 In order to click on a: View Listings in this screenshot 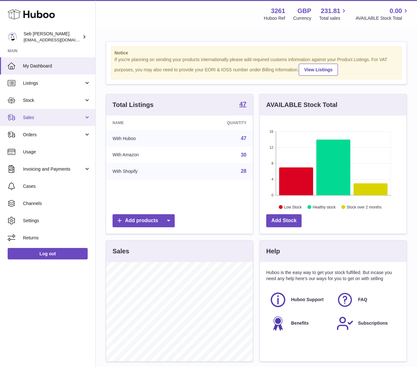, I will do `click(318, 70)`.